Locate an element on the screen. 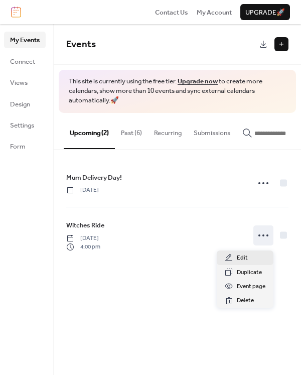  a: Design is located at coordinates (25, 104).